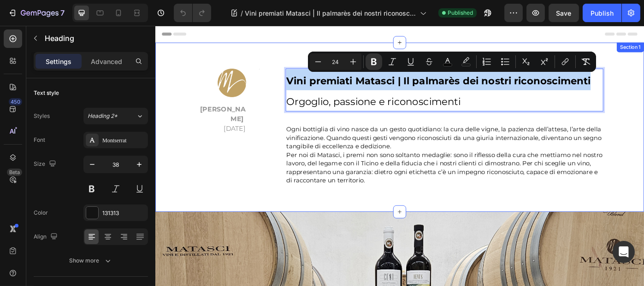 The height and width of the screenshot is (286, 644). Describe the element at coordinates (14, 172) in the screenshot. I see `div: Beta` at that location.